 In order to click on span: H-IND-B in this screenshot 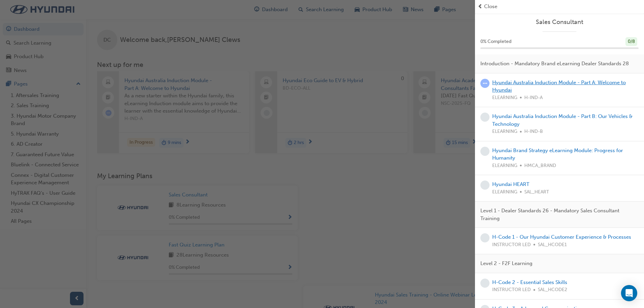, I will do `click(533, 132)`.